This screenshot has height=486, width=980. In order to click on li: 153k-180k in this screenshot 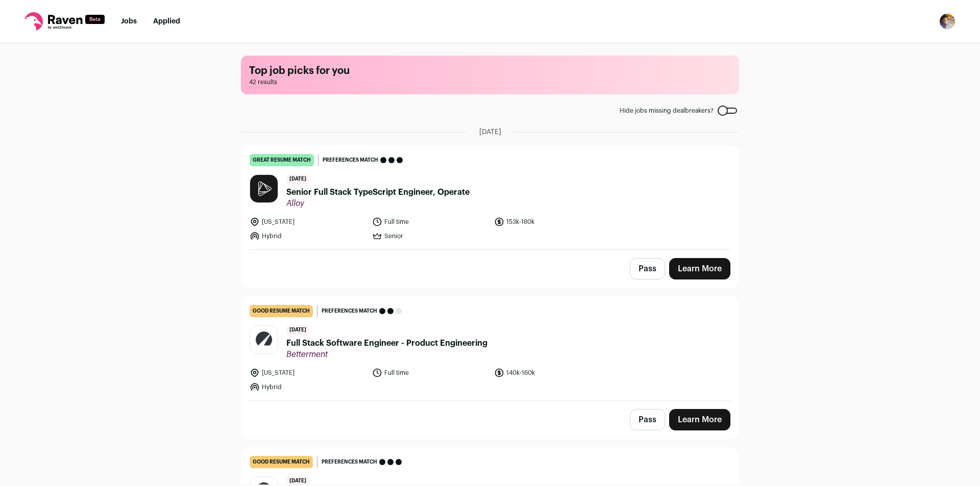, I will do `click(552, 222)`.